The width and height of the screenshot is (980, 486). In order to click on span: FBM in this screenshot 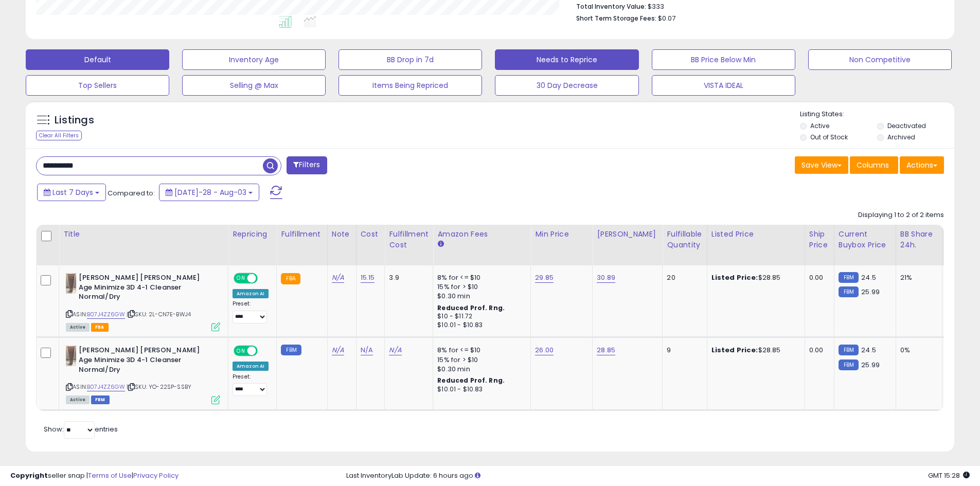, I will do `click(100, 400)`.